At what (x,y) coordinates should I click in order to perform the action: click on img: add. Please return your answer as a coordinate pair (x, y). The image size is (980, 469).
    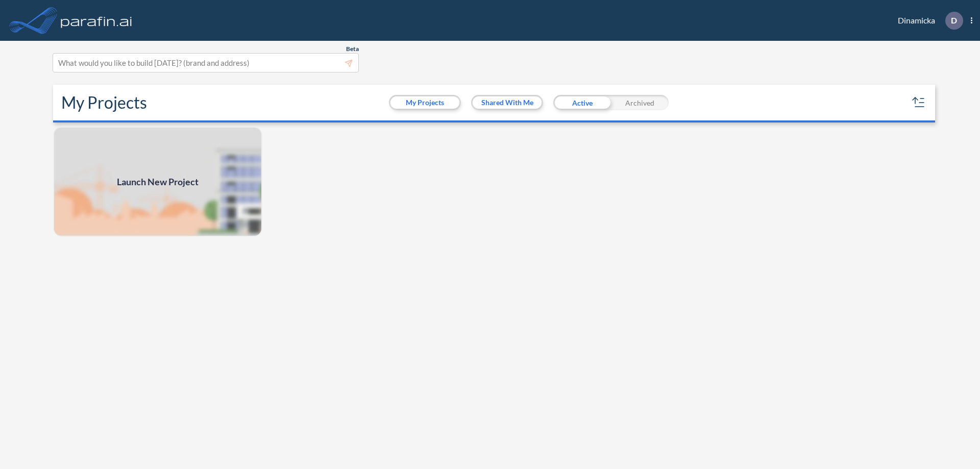
    Looking at the image, I should click on (158, 182).